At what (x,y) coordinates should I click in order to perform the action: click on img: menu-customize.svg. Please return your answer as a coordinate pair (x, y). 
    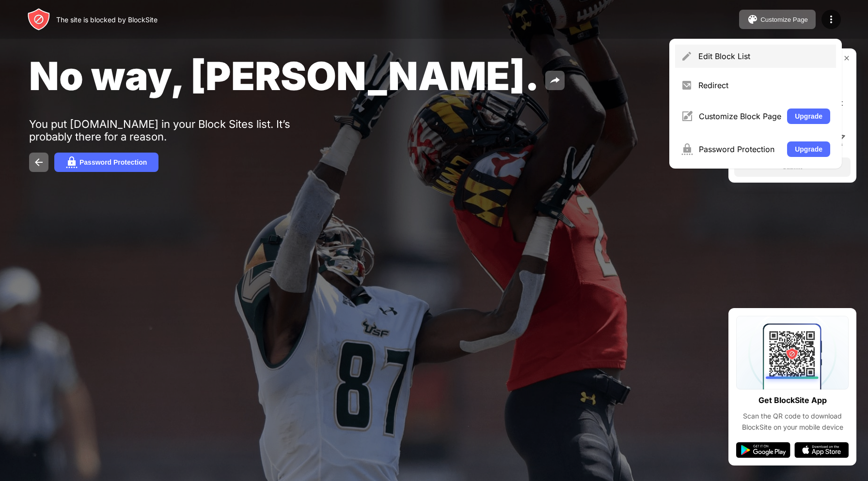
    Looking at the image, I should click on (687, 117).